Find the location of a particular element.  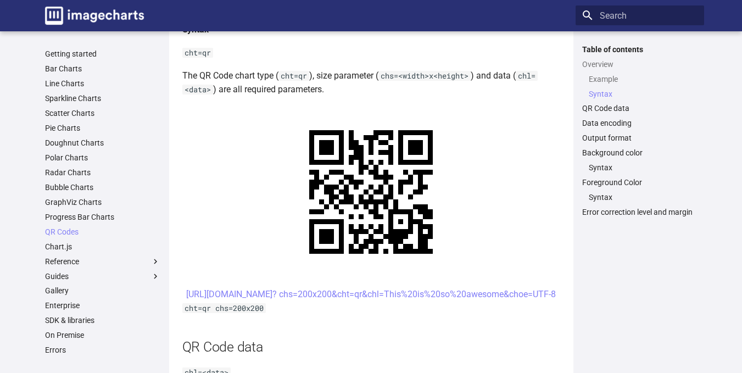

a: Error correction level and margin is located at coordinates (640, 212).